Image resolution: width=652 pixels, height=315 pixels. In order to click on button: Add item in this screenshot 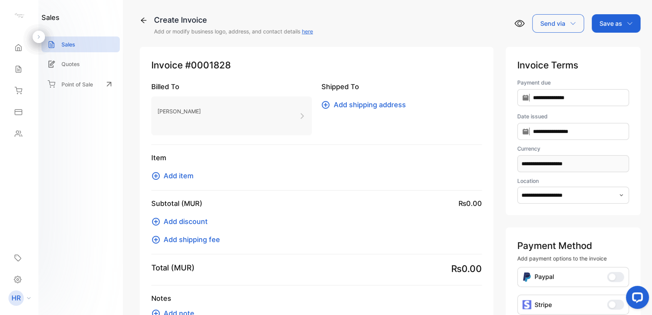, I will do `click(175, 176)`.